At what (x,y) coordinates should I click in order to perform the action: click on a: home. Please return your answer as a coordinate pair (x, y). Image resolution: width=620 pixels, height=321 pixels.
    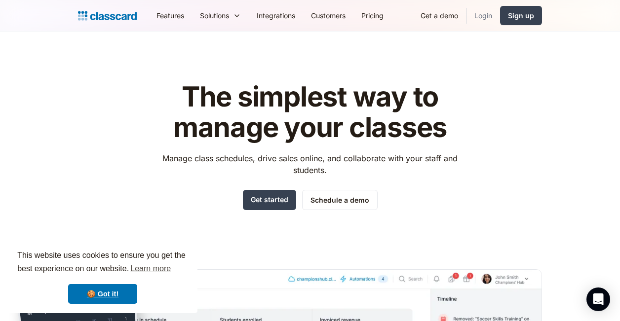
    Looking at the image, I should click on (107, 16).